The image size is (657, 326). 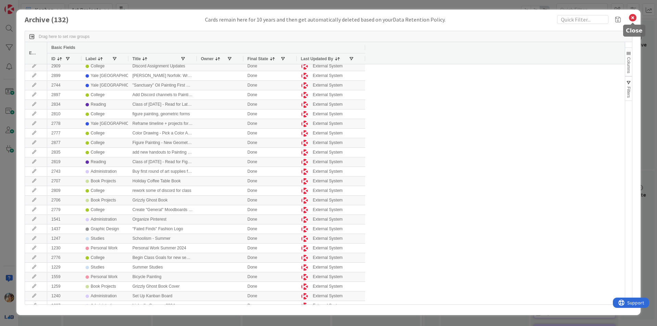 What do you see at coordinates (64, 162) in the screenshot?
I see `div: 2819` at bounding box center [64, 162].